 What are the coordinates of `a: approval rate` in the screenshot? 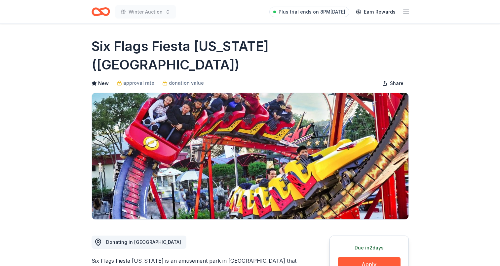 It's located at (136, 83).